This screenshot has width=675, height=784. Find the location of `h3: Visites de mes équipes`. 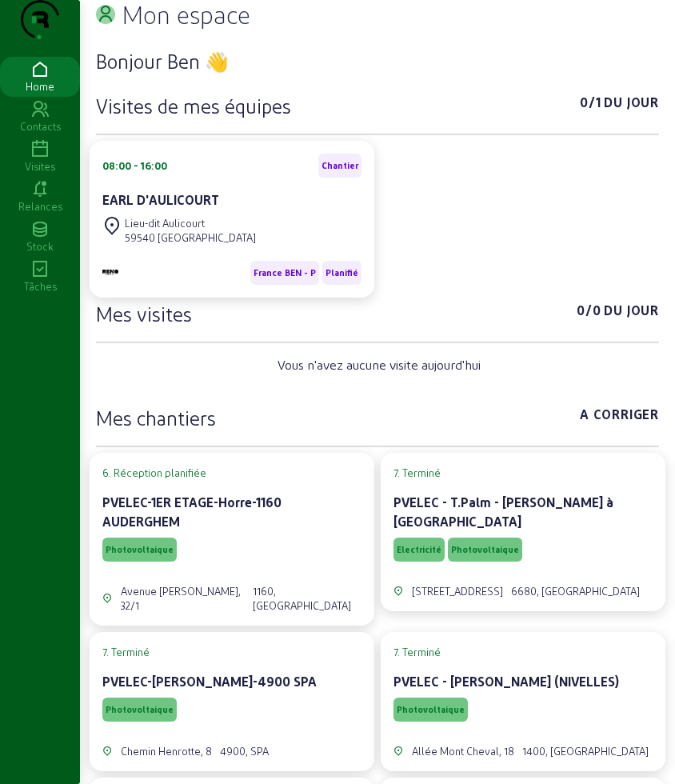

h3: Visites de mes équipes is located at coordinates (193, 105).